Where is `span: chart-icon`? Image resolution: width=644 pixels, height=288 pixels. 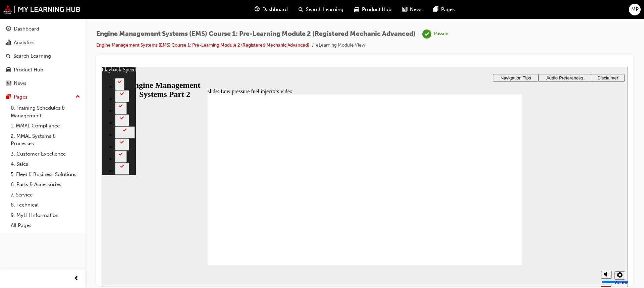
span: chart-icon is located at coordinates (9, 43).